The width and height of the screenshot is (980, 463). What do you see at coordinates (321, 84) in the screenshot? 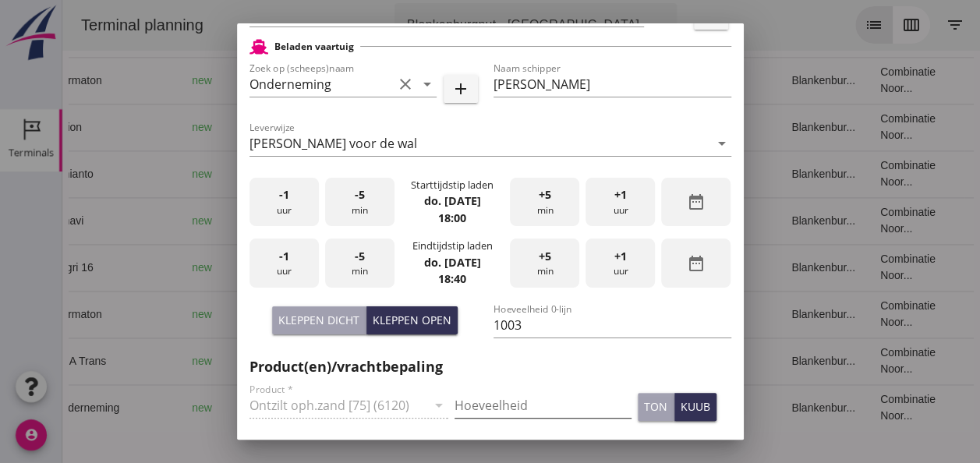
I see `input: Zoek op (scheeps)naam` at bounding box center [321, 84].